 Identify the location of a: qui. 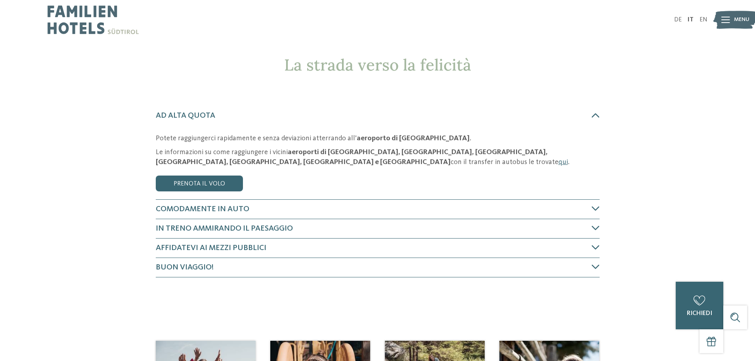
(563, 162).